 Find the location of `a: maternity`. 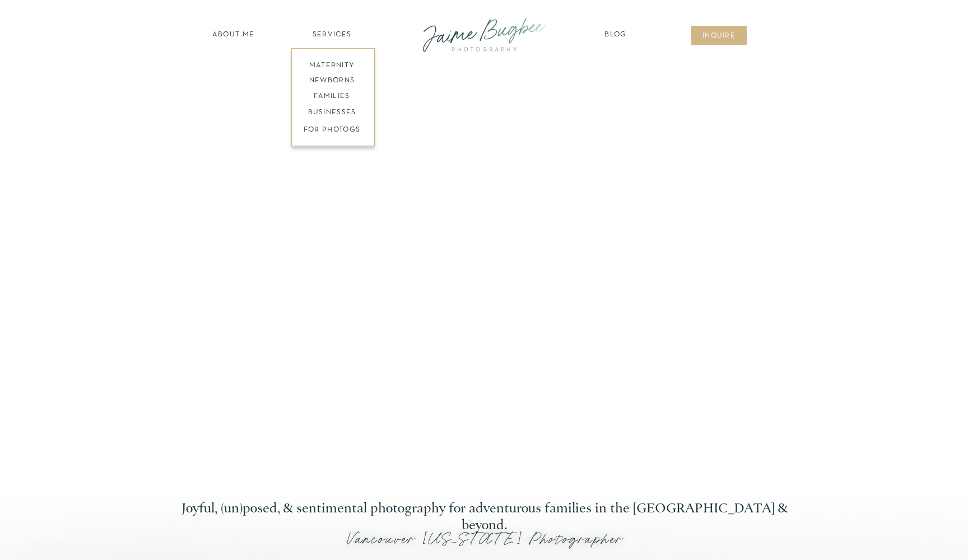

a: maternity is located at coordinates (331, 64).